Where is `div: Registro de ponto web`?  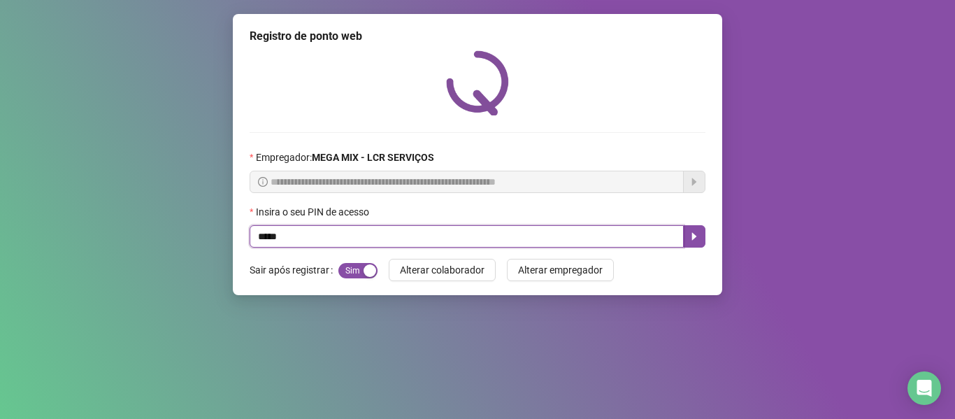 div: Registro de ponto web is located at coordinates (478, 36).